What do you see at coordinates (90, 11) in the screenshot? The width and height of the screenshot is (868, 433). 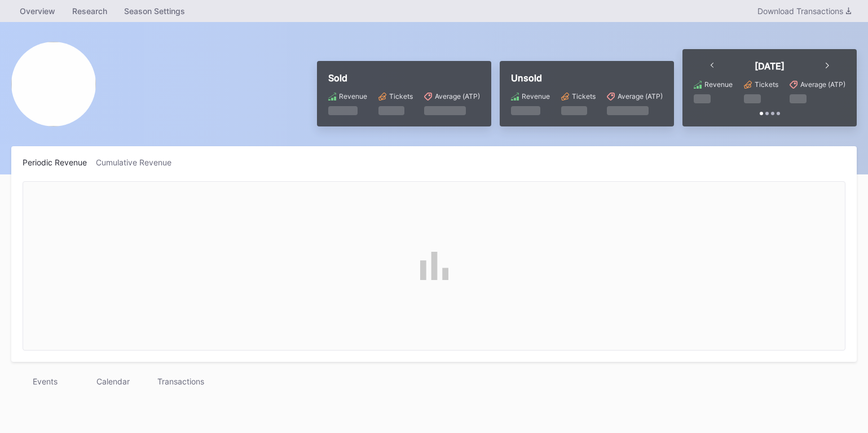 I see `div: Research` at bounding box center [90, 11].